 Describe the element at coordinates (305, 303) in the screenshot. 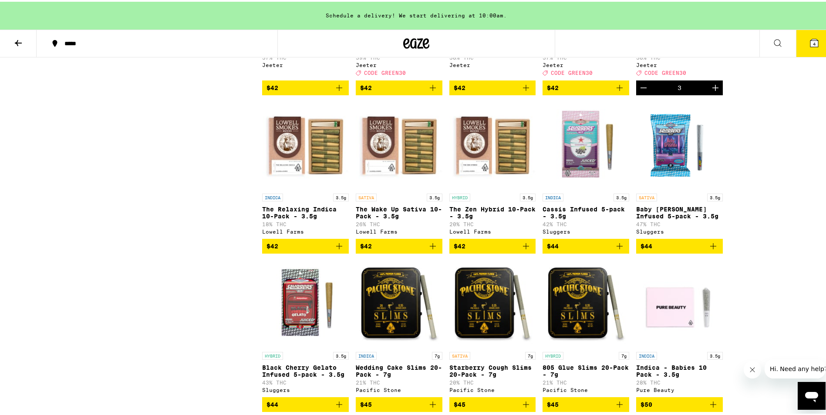

I see `img: Sluggers - Black Cherry Gelato Infused 5-pack - 3.5g` at that location.